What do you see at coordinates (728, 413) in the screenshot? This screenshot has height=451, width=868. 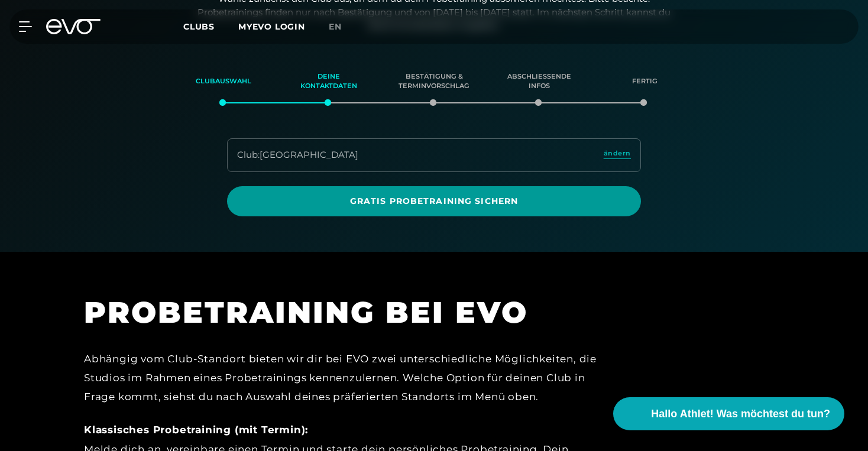 I see `button: Hallo Athlet! Was möchtest du tun?` at bounding box center [728, 413].